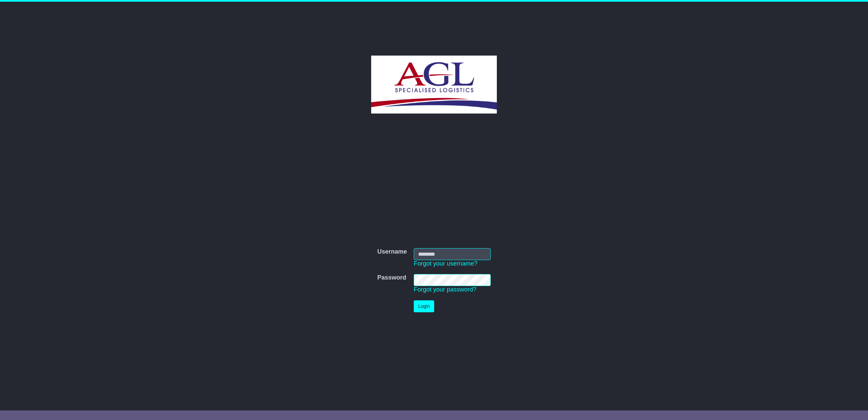  I want to click on img: AGL SPECIALISED LOGISTICS, so click(434, 85).